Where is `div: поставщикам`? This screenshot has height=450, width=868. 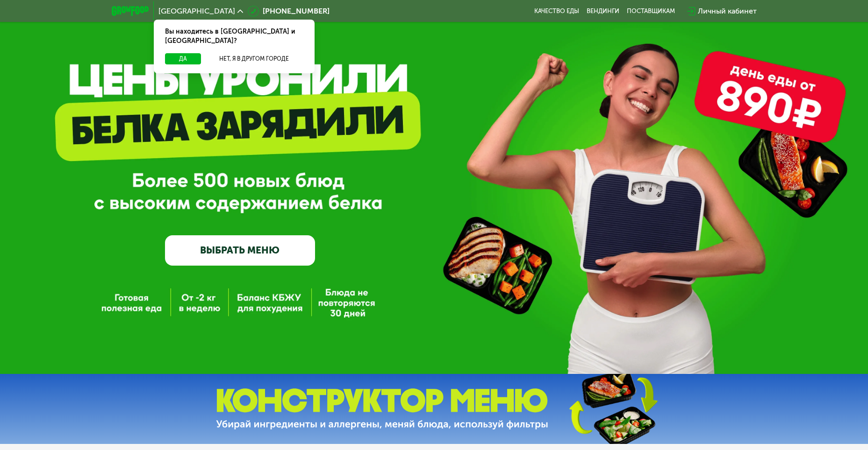 div: поставщикам is located at coordinates (651, 11).